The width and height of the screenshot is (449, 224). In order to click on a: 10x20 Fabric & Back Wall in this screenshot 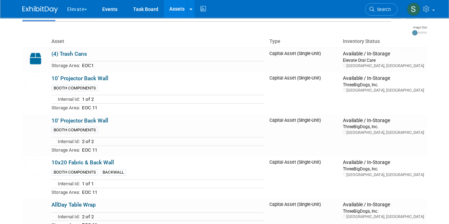, I will do `click(83, 162)`.